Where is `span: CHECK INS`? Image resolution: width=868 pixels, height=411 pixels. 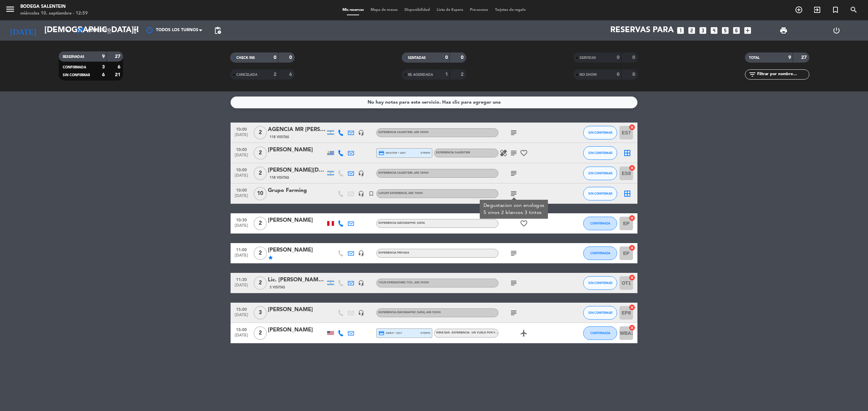 span: CHECK INS is located at coordinates (246, 58).